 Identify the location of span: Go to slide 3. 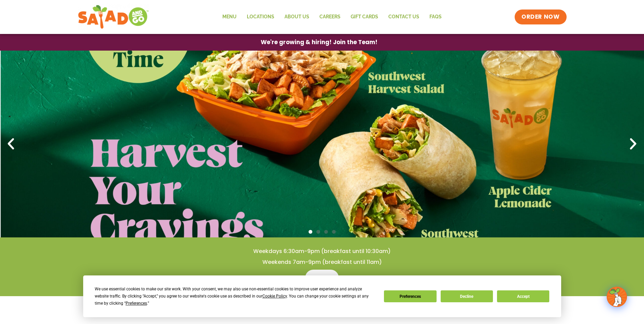
(326, 232).